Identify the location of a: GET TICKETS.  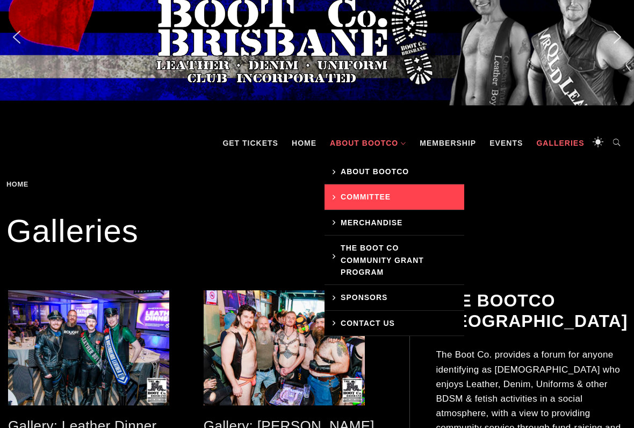
(251, 143).